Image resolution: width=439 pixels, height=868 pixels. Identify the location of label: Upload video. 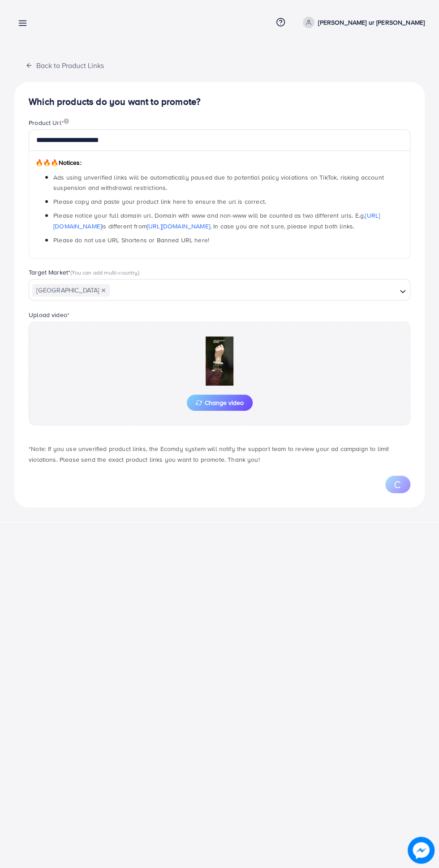
(49, 315).